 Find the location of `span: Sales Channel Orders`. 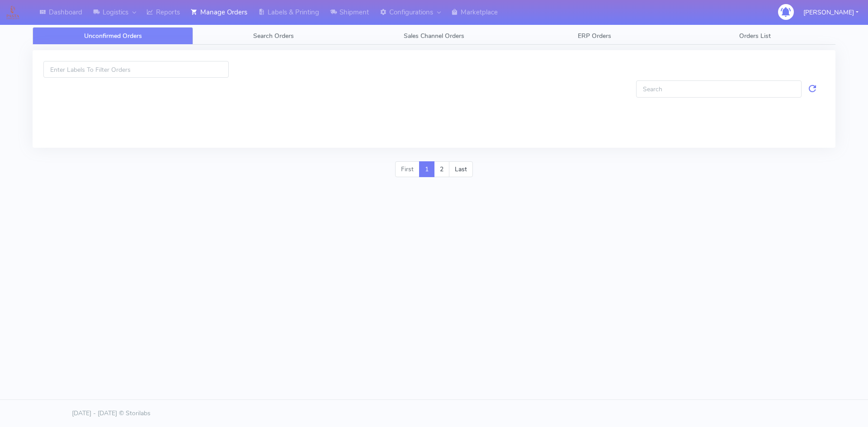

span: Sales Channel Orders is located at coordinates (434, 36).